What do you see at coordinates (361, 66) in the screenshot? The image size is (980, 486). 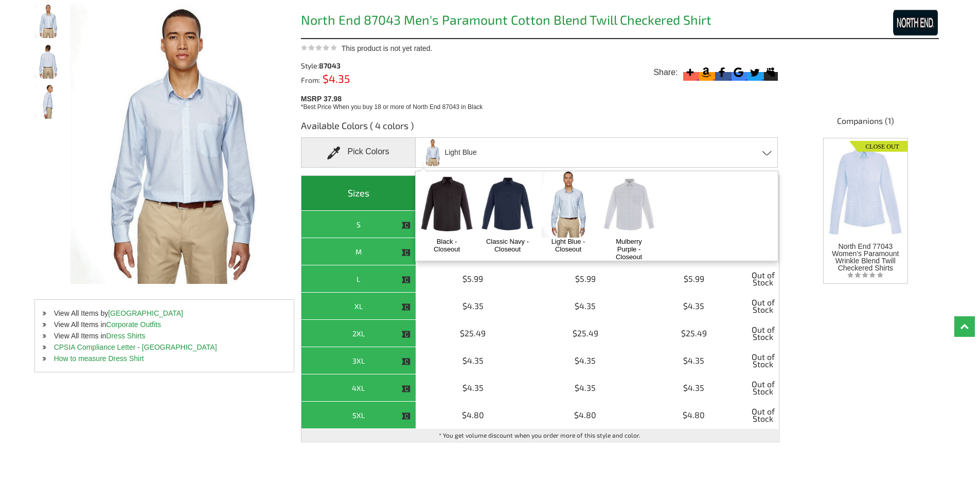 I see `div: Style:` at bounding box center [361, 66].